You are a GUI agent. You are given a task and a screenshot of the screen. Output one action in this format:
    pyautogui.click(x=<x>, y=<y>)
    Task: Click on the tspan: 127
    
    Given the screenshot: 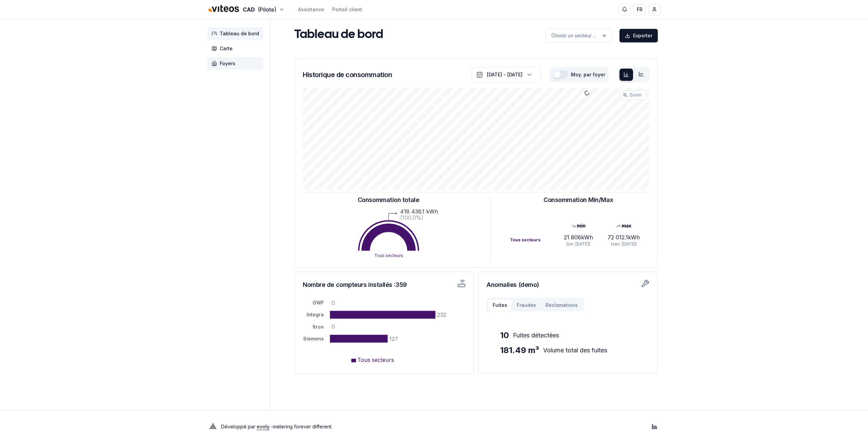 What is the action you would take?
    pyautogui.click(x=394, y=339)
    